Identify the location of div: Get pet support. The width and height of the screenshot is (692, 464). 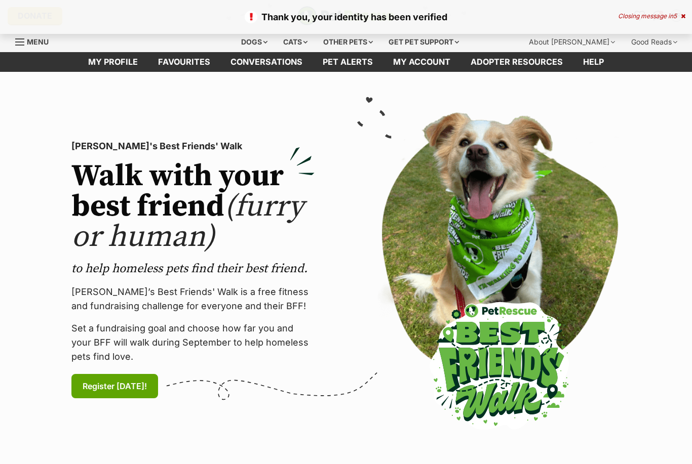
(423, 42).